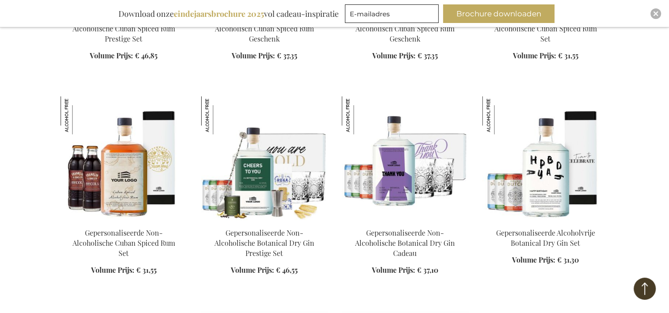  Describe the element at coordinates (393, 15) in the screenshot. I see `form: marketing offers and promotions` at that location.